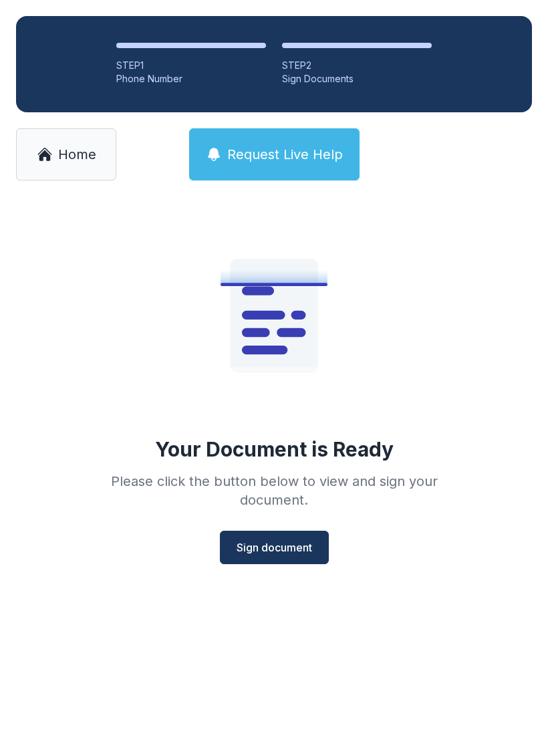 This screenshot has width=548, height=756. What do you see at coordinates (357, 65) in the screenshot?
I see `div: STEP 2` at bounding box center [357, 65].